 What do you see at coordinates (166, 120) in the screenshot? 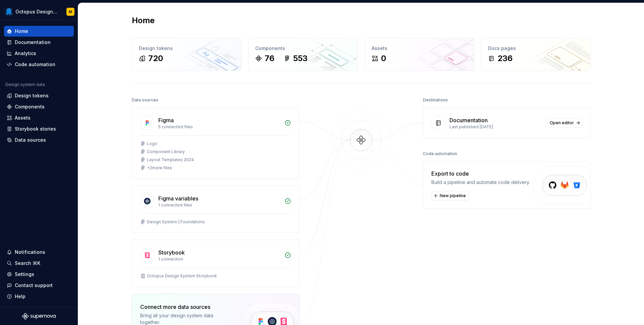
I see `div: Figma` at bounding box center [166, 120].